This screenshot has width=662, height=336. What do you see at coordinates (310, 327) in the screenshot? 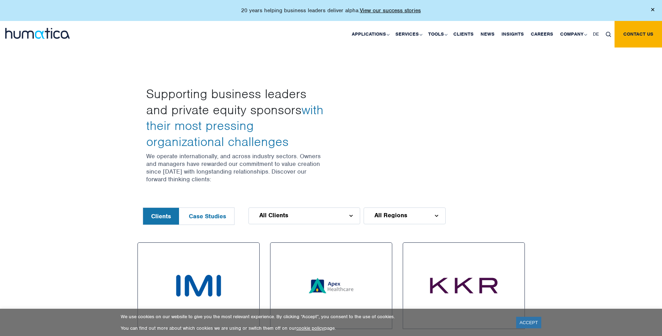
I see `a: cookie policy` at bounding box center [310, 327].